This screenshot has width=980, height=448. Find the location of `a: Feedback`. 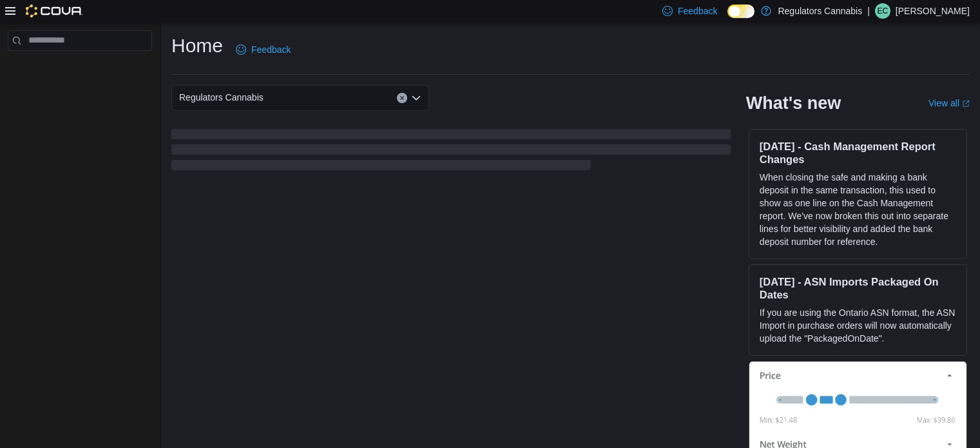

a: Feedback is located at coordinates (263, 50).